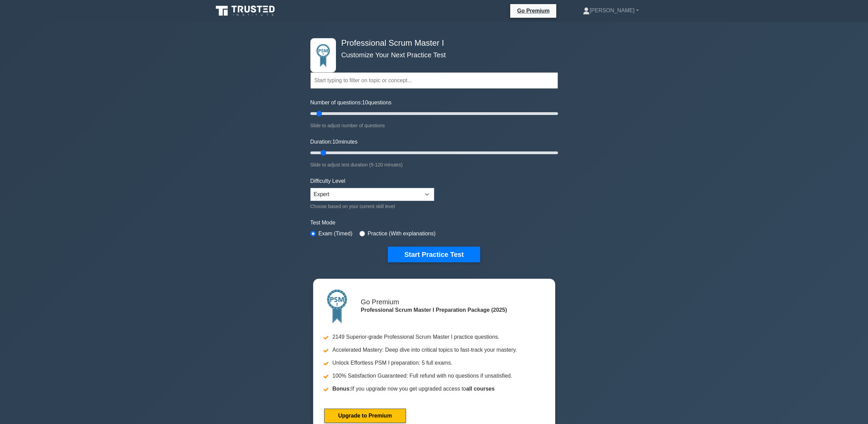 This screenshot has height=424, width=868. What do you see at coordinates (534, 11) in the screenshot?
I see `a: Go Premium` at bounding box center [534, 11].